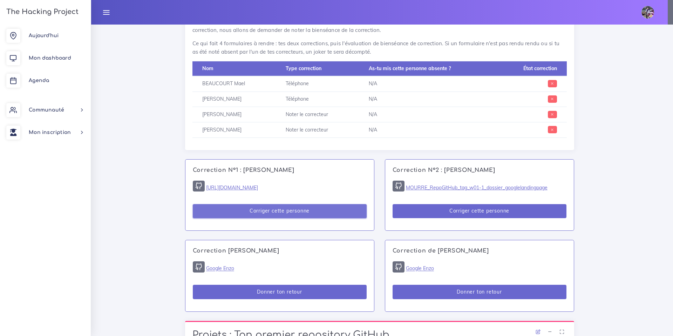 The image size is (673, 336). What do you see at coordinates (39, 80) in the screenshot?
I see `span: Agenda` at bounding box center [39, 80].